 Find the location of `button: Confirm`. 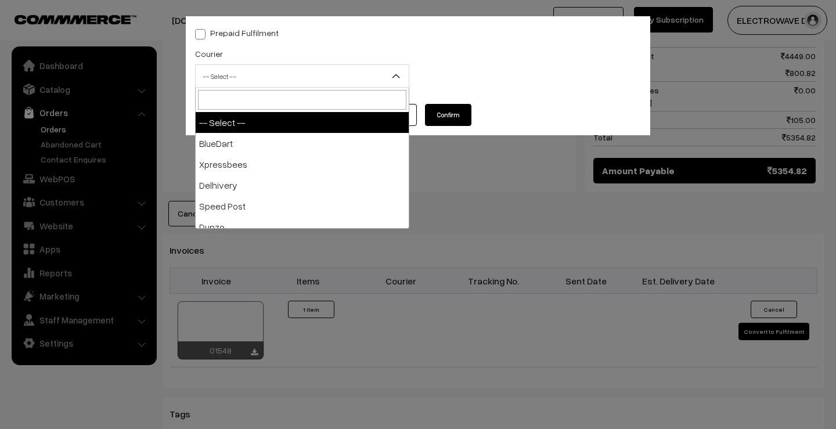

button: Confirm is located at coordinates (448, 115).